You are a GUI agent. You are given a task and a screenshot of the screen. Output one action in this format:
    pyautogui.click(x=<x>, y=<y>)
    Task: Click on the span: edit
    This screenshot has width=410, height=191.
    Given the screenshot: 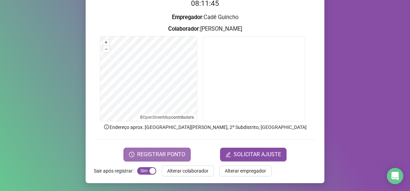 What is the action you would take?
    pyautogui.click(x=228, y=155)
    